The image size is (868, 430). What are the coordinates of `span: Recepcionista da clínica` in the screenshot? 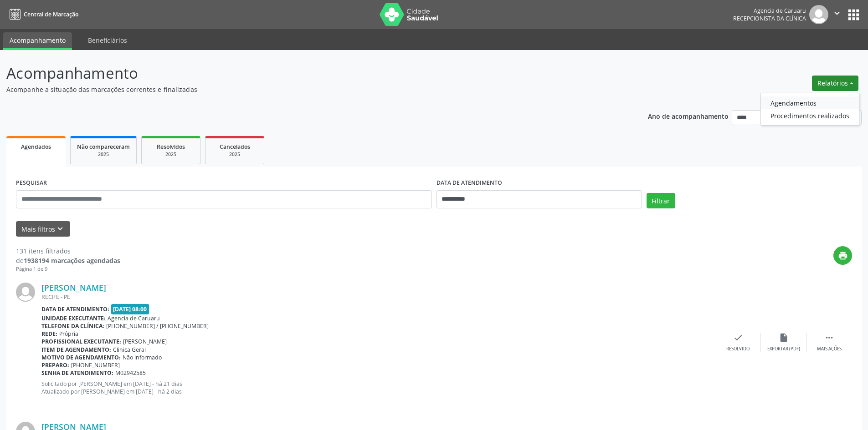 It's located at (769, 18).